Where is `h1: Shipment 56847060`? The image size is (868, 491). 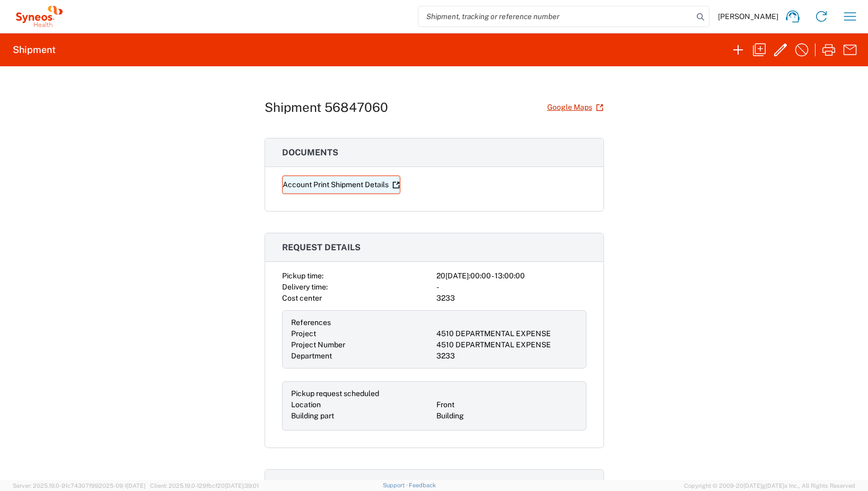
h1: Shipment 56847060 is located at coordinates (326, 107).